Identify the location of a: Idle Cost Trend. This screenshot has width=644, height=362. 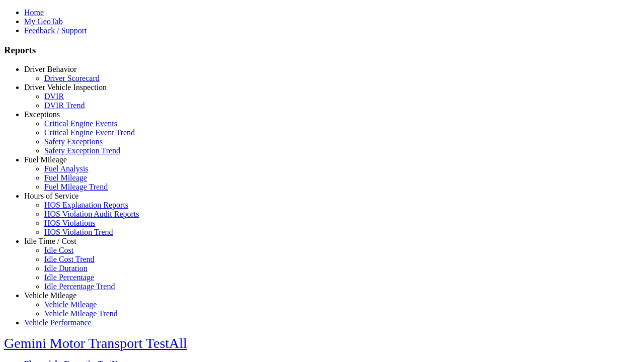
(70, 259).